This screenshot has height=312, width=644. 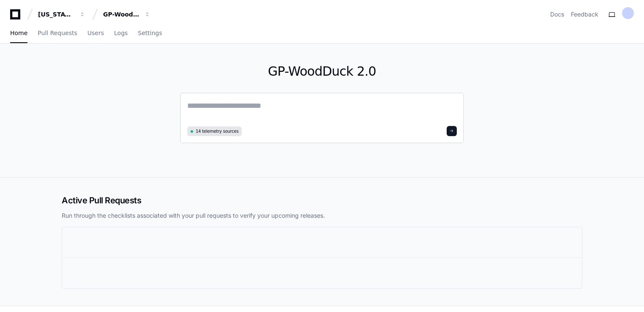 I want to click on a: Home, so click(x=18, y=33).